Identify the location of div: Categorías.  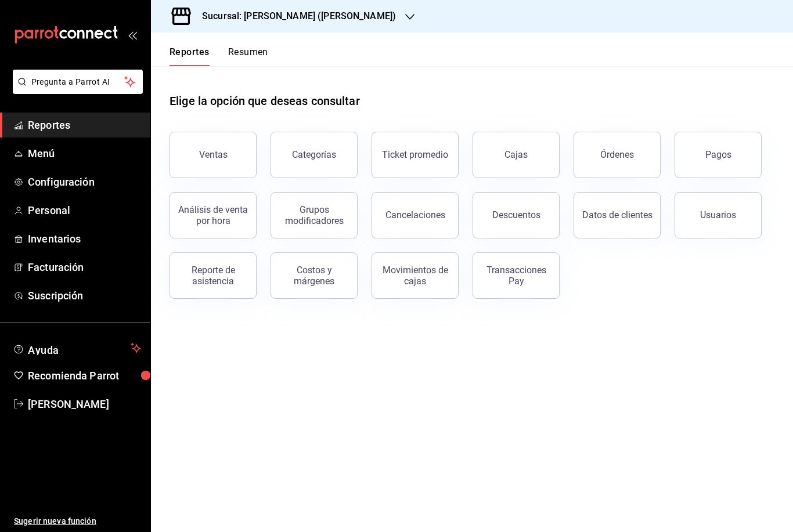
(314, 154).